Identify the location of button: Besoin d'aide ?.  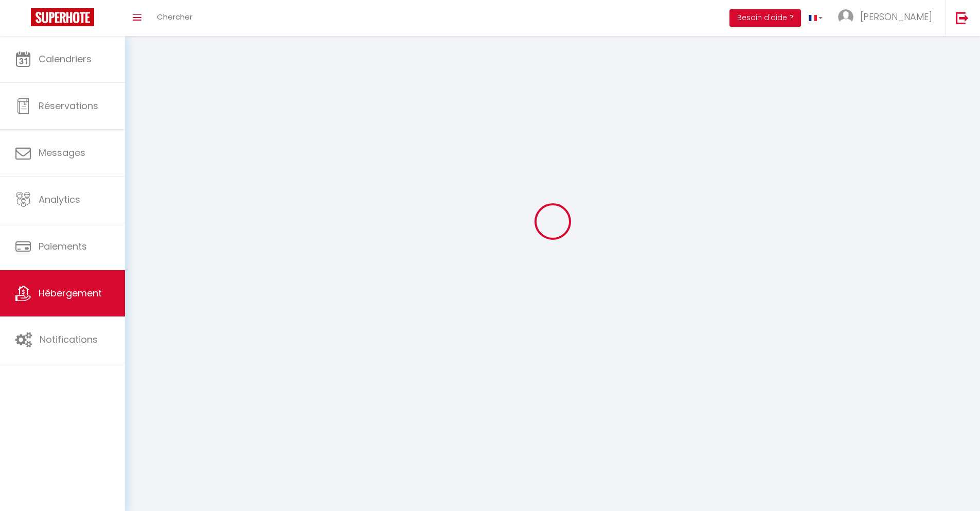
(765, 18).